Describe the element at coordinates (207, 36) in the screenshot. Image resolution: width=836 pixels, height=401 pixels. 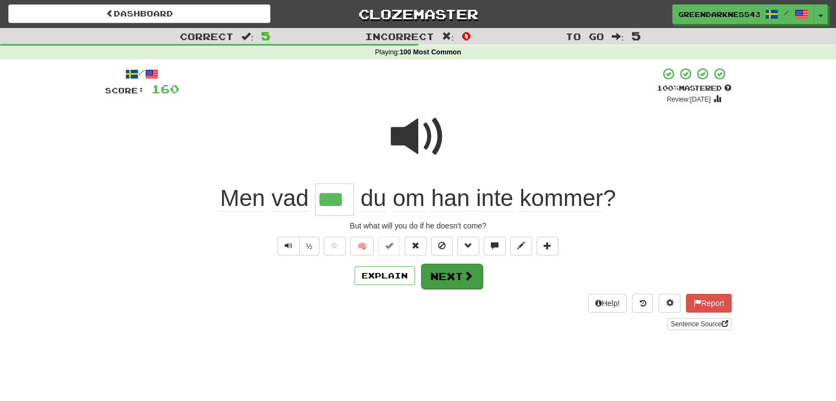
I see `span: Correct` at that location.